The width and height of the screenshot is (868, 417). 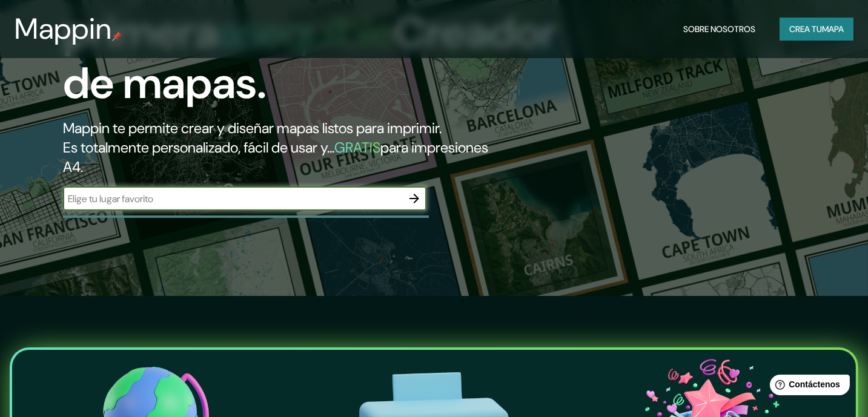 I want to click on font: GRATIS, so click(x=357, y=147).